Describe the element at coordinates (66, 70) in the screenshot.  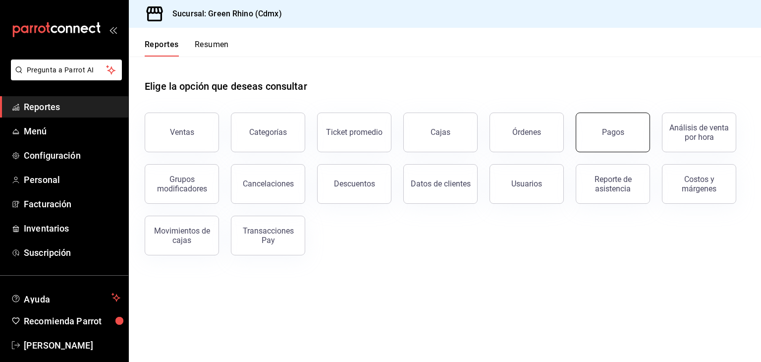
I see `span: Pregunta a Parrot AI` at that location.